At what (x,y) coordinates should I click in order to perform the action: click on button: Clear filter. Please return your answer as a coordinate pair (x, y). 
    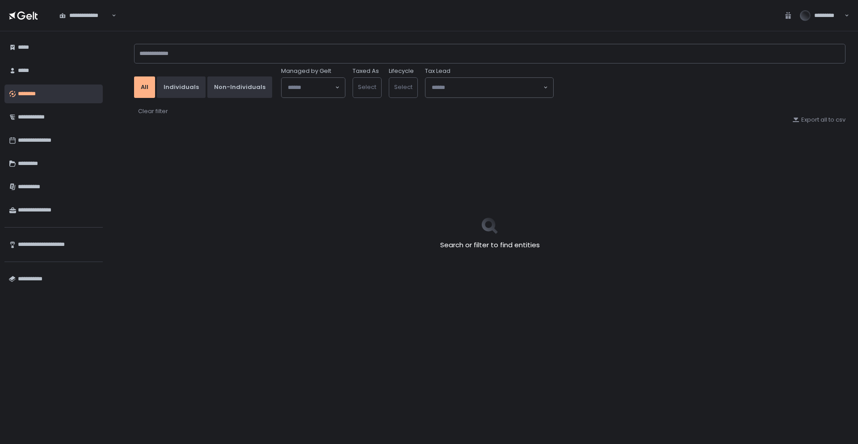
    Looking at the image, I should click on (153, 111).